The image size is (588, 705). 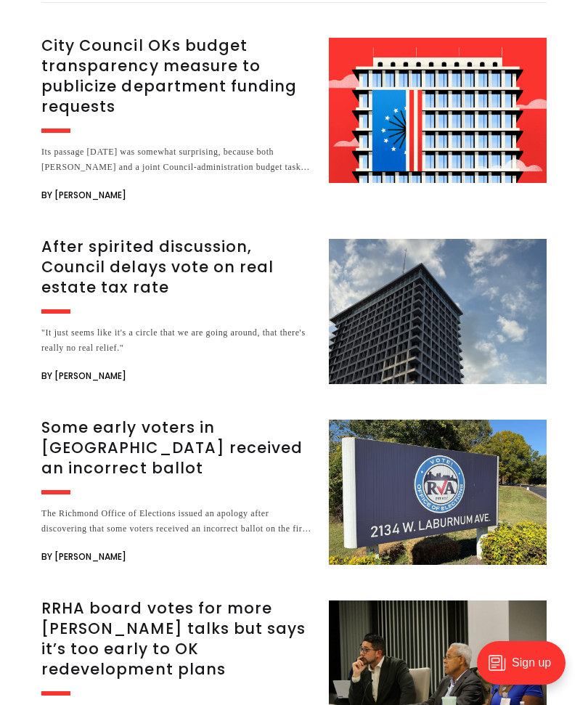 What do you see at coordinates (177, 340) in the screenshot?
I see `div: "It just seems like it's a circle that we are going around, that there's really no real relief."` at bounding box center [177, 340].